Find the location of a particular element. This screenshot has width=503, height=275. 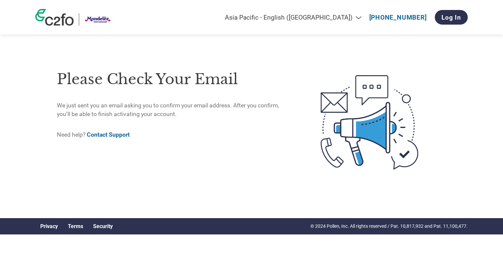

h1: Please check your email is located at coordinates (175, 79).